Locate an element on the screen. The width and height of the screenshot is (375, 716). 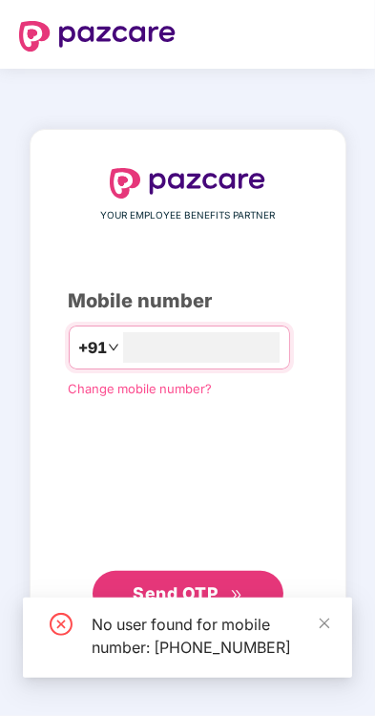
button: Send OTPdouble-right is located at coordinates (188, 594).